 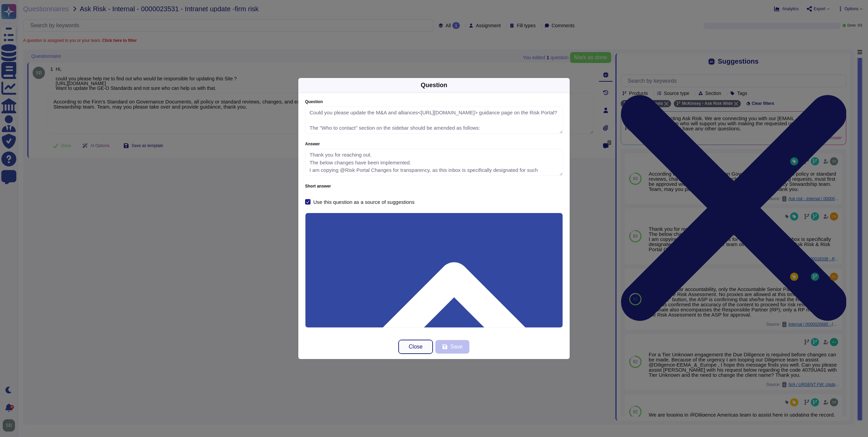 What do you see at coordinates (457, 347) in the screenshot?
I see `span: Save` at bounding box center [457, 347].